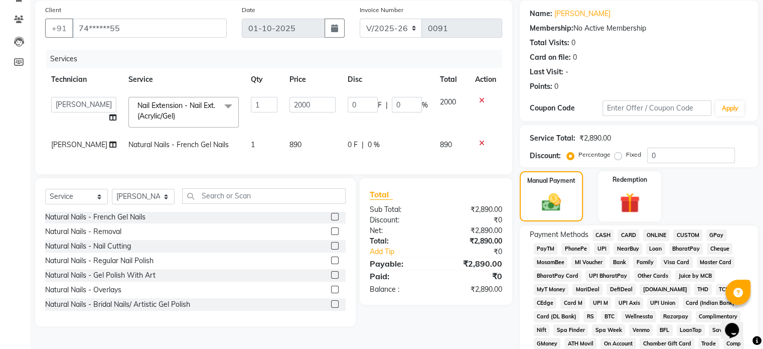 This screenshot has width=763, height=349. What do you see at coordinates (639, 28) in the screenshot?
I see `div: No Active Membership` at bounding box center [639, 28].